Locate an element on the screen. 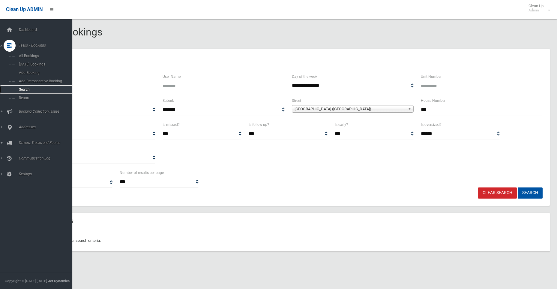 This screenshot has width=557, height=289. label: User Name is located at coordinates (172, 77).